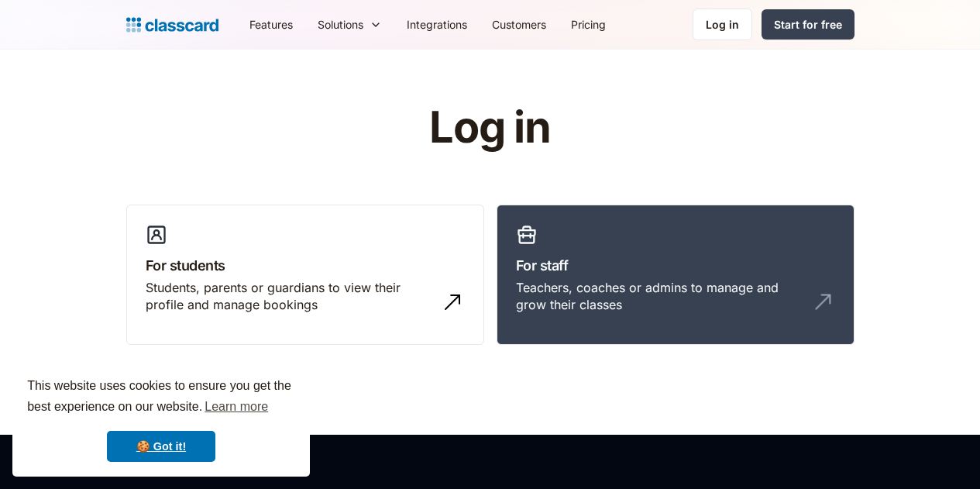 This screenshot has width=980, height=489. I want to click on h3: For staff, so click(675, 265).